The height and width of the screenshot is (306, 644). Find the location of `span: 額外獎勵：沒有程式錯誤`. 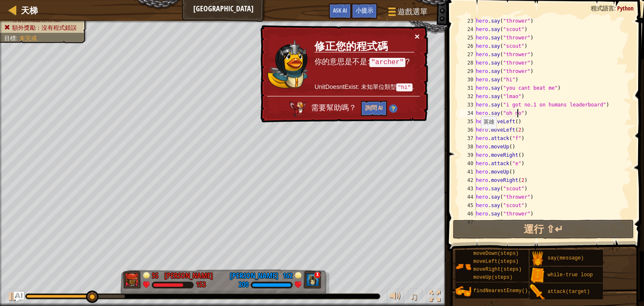

span: 額外獎勵：沒有程式錯誤 is located at coordinates (45, 28).